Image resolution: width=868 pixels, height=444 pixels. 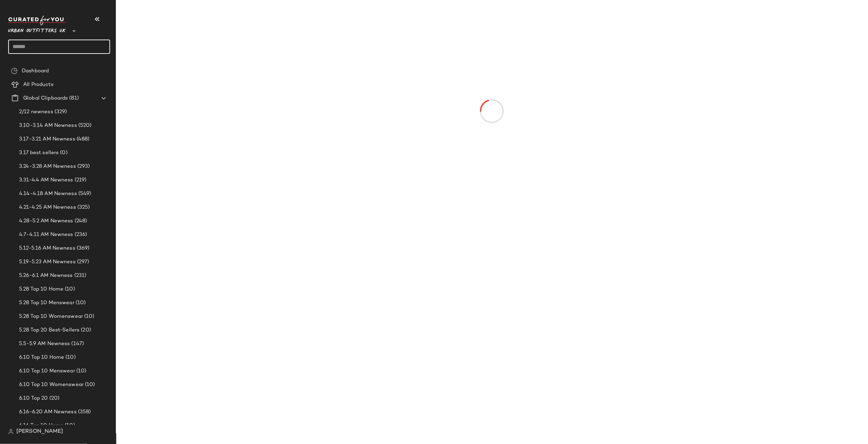 I want to click on span: (520), so click(x=84, y=125).